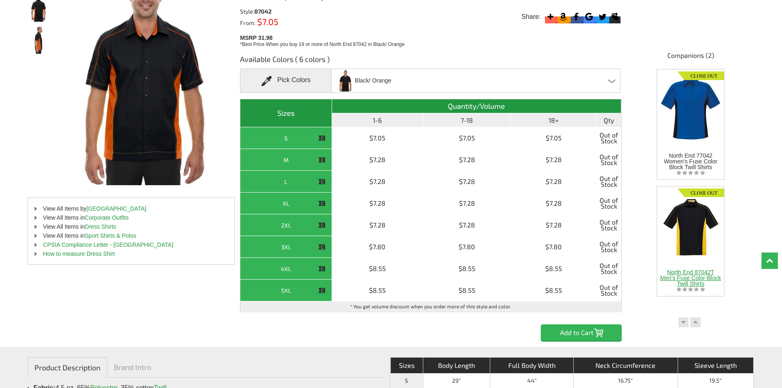 This screenshot has height=388, width=782. Describe the element at coordinates (106, 218) in the screenshot. I see `a: Corporate Outfits` at that location.